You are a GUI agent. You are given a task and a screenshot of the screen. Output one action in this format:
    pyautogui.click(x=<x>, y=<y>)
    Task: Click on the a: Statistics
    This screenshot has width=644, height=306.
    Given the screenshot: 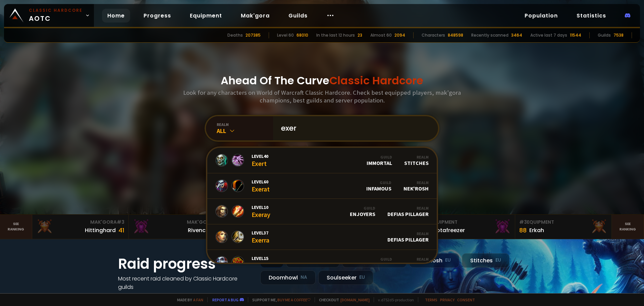 What is the action you would take?
    pyautogui.click(x=592, y=16)
    